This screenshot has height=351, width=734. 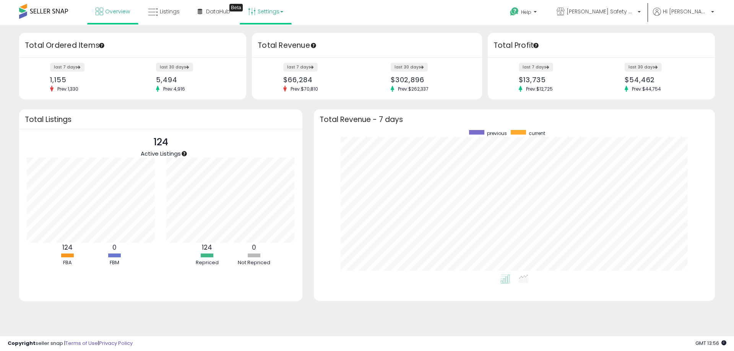 What do you see at coordinates (133, 45) in the screenshot?
I see `h3: Total Ordered Items` at bounding box center [133, 45].